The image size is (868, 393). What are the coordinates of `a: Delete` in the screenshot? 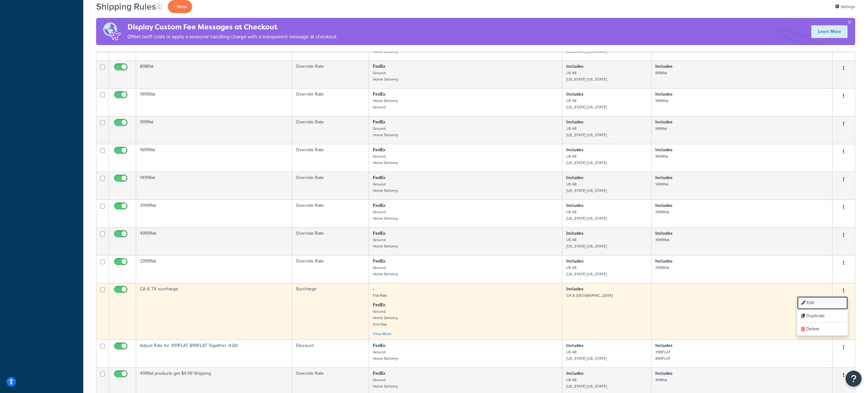 It's located at (822, 330).